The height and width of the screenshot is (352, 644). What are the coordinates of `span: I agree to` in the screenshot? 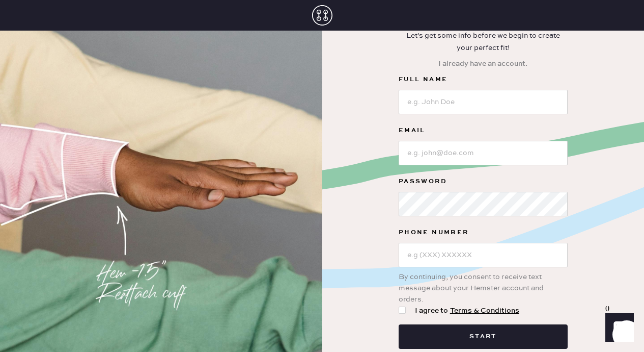 It's located at (467, 311).